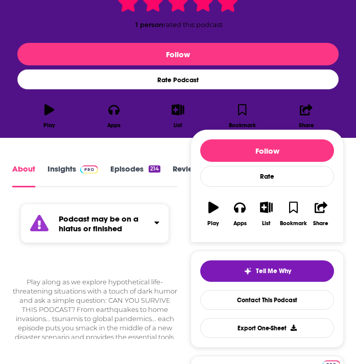 This screenshot has width=356, height=364. Describe the element at coordinates (89, 169) in the screenshot. I see `img: Podchaser Pro` at that location.